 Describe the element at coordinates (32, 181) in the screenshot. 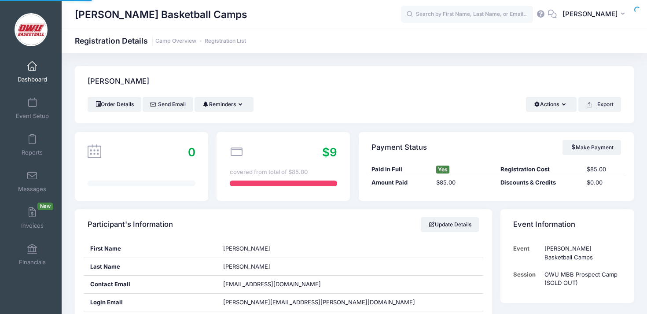

I see `a: Messages` at that location.